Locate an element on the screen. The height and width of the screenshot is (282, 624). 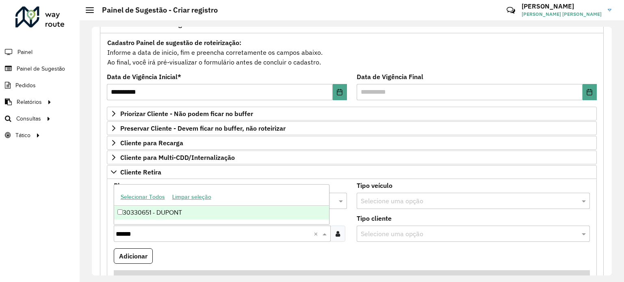
span: Painel de Sugestão is located at coordinates (41, 69).